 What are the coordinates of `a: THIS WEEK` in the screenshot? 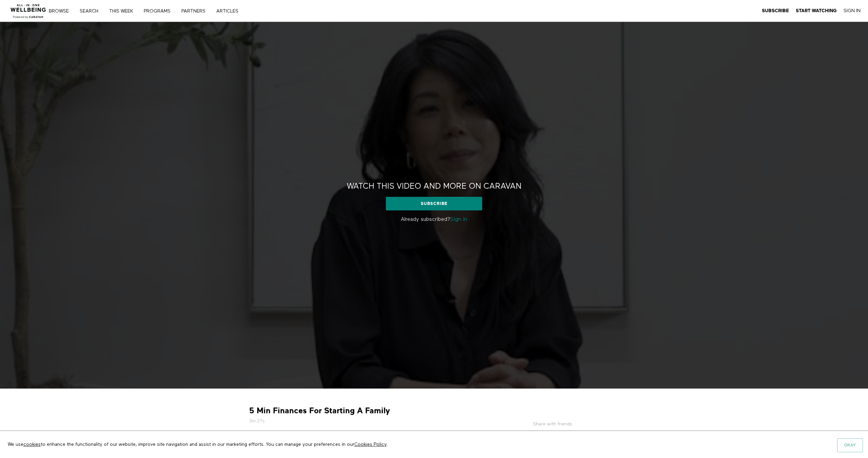 It's located at (123, 11).